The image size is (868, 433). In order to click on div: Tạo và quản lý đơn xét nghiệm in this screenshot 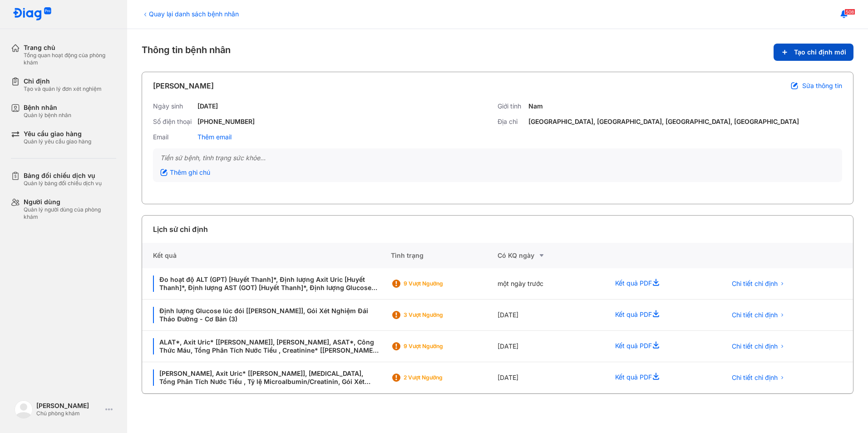, I will do `click(63, 89)`.